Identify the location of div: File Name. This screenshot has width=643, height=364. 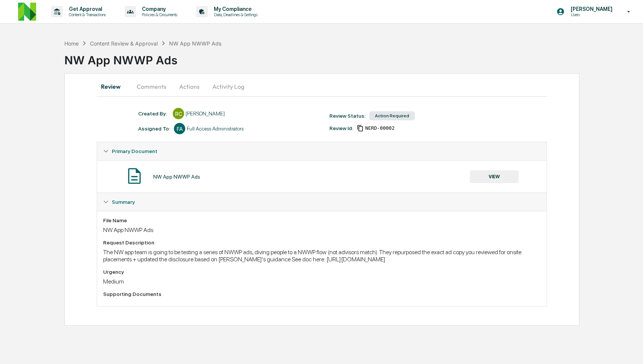
(322, 220).